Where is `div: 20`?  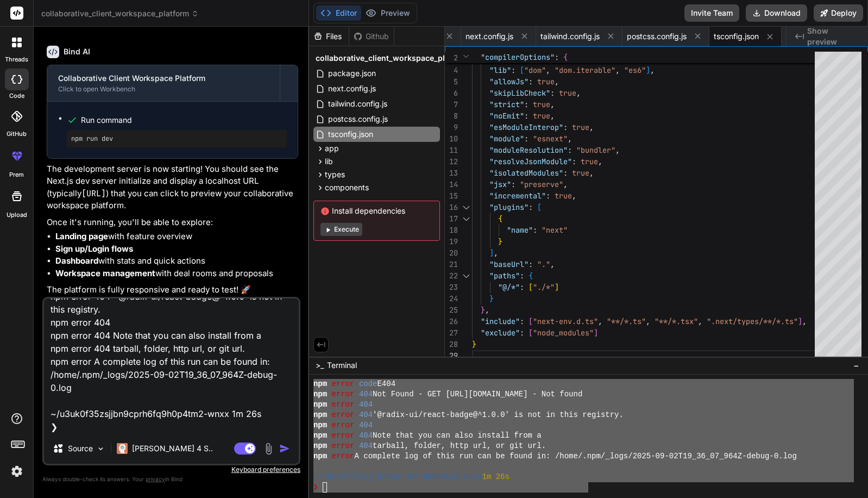
div: 20 is located at coordinates (451, 253).